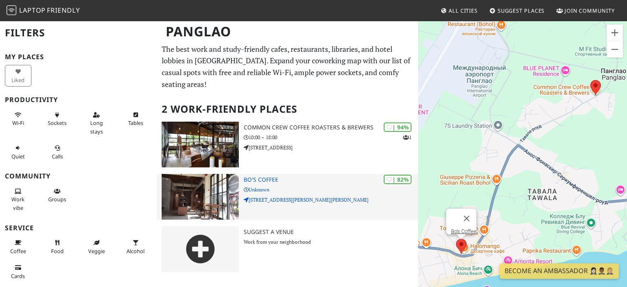  Describe the element at coordinates (287, 109) in the screenshot. I see `h2: 2 Work-Friendly Places` at that location.